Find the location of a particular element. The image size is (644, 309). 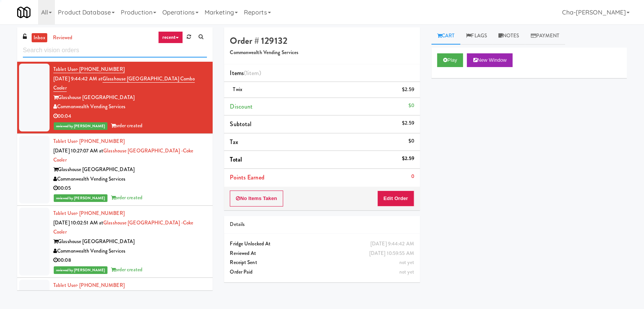

a: Payment is located at coordinates (545, 36).